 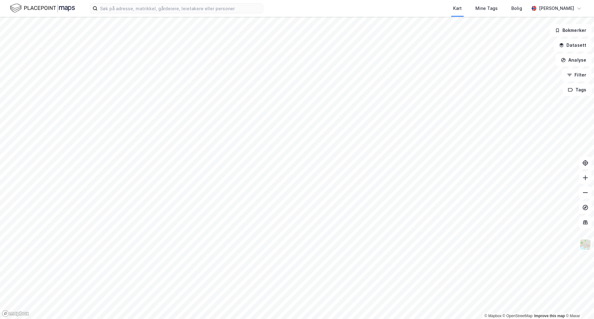 I want to click on div: Bolig, so click(x=516, y=8).